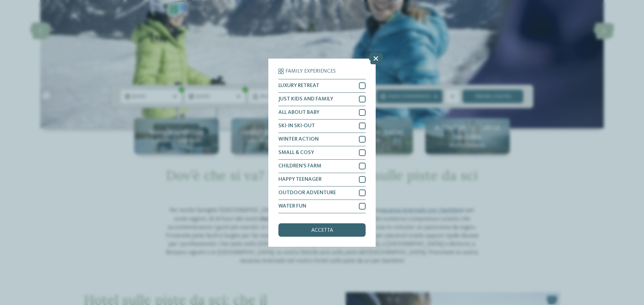  What do you see at coordinates (296, 126) in the screenshot?
I see `span: SKI-IN SKI-OUT` at bounding box center [296, 126].